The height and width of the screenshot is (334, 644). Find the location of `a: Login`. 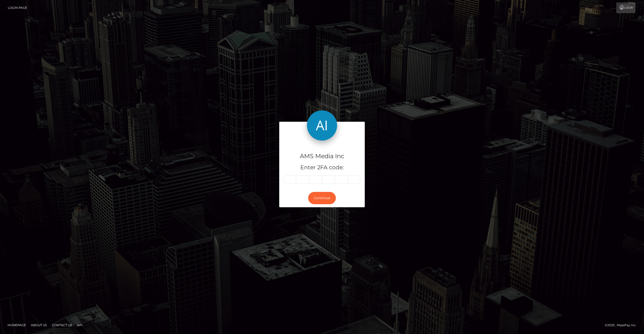

a: Login is located at coordinates (626, 8).